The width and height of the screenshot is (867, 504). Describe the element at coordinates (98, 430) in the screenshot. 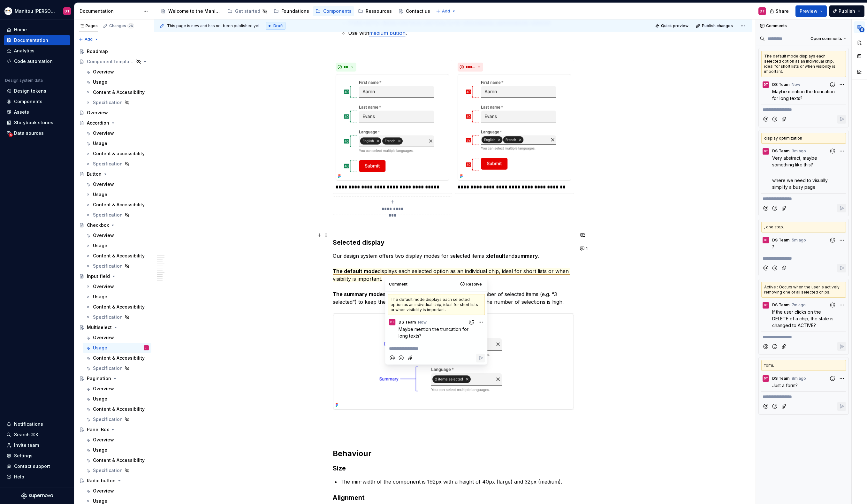

I see `div: Panel Box` at that location.